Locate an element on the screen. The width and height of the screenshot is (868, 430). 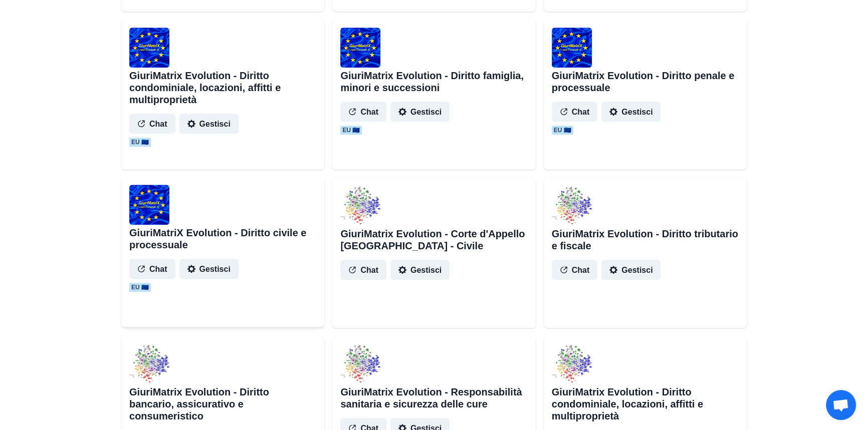
h2: GiuriMatrix Evolution - Diritto tributario e fiscale is located at coordinates (645, 240).